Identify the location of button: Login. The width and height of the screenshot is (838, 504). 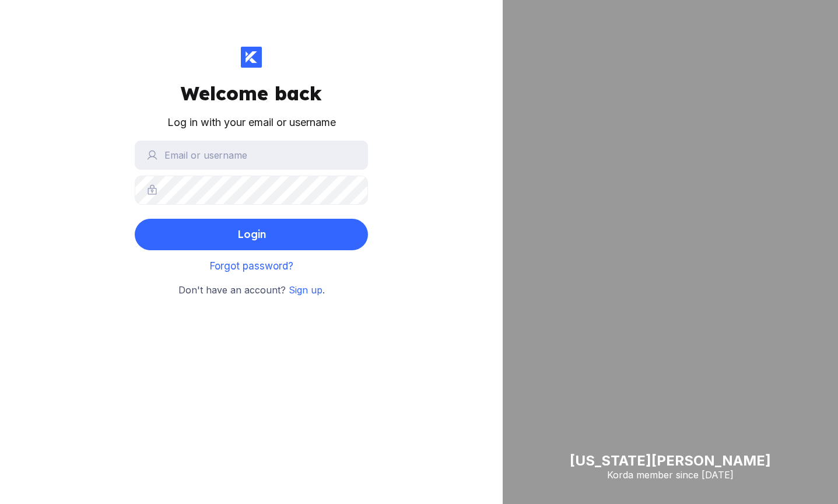
(251, 235).